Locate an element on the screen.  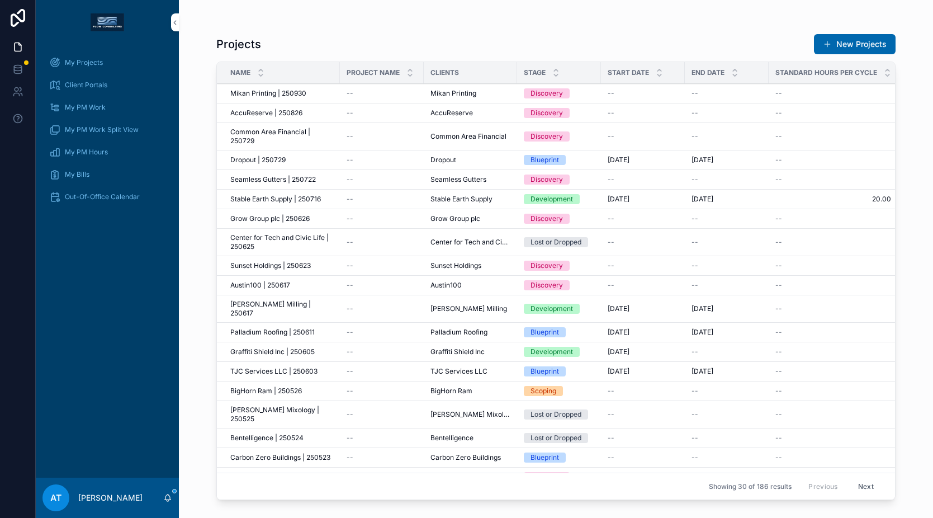
a: Seamless Gutters is located at coordinates (470, 179).